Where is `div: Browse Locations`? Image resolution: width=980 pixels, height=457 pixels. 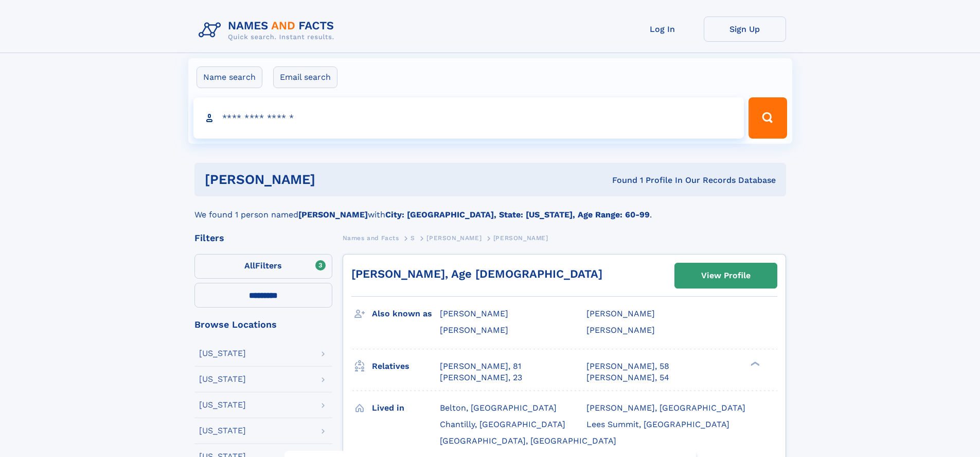
div: Browse Locations is located at coordinates (263, 324).